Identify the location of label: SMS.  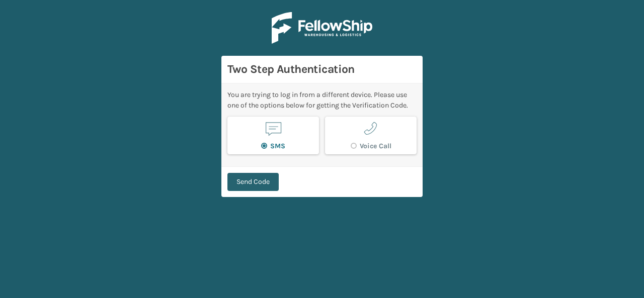
(273, 146).